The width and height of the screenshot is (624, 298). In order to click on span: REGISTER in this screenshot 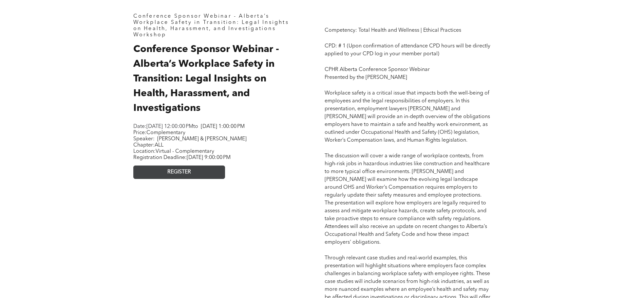, I will do `click(179, 172)`.